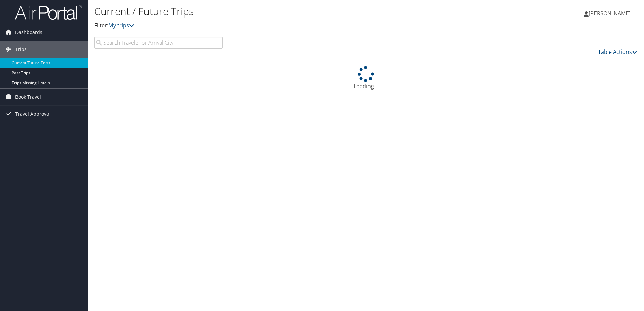  I want to click on p: Filter:, so click(275, 26).